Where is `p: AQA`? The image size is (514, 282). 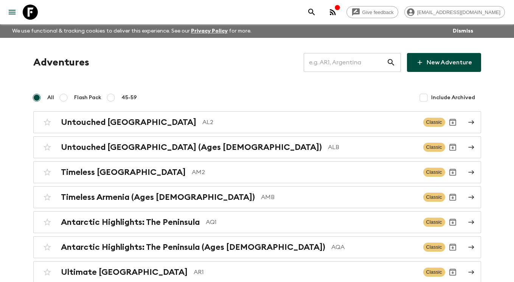
p: AQA is located at coordinates (374, 247).